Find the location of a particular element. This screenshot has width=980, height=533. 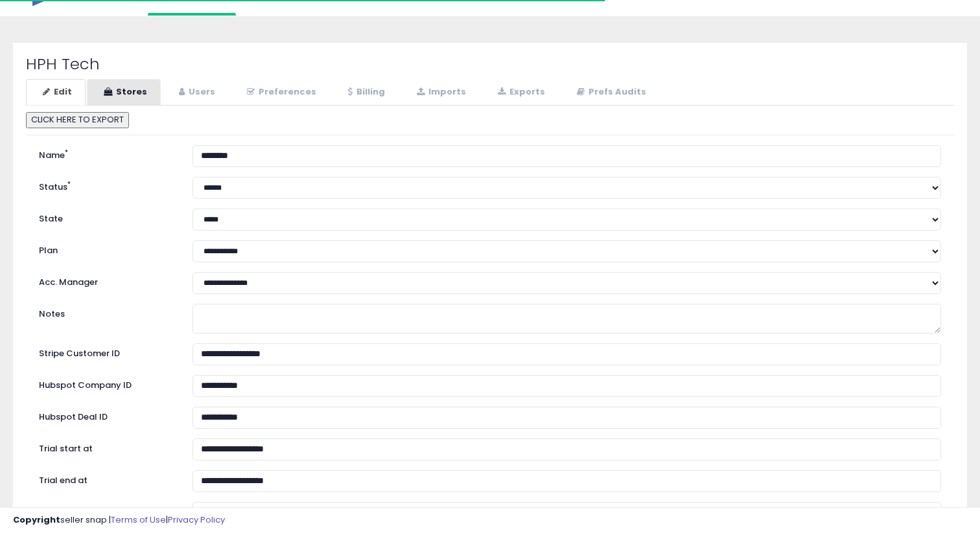

label: Trial end at is located at coordinates (106, 479).